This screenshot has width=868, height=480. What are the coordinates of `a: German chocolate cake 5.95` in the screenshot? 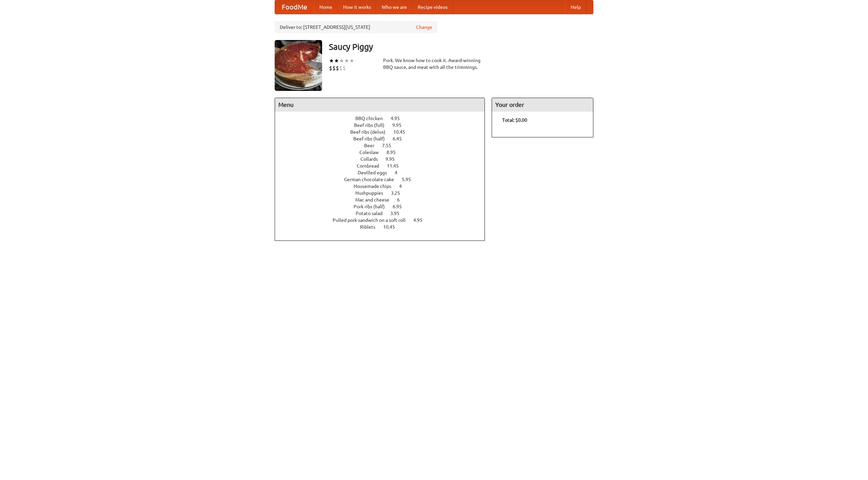 It's located at (384, 179).